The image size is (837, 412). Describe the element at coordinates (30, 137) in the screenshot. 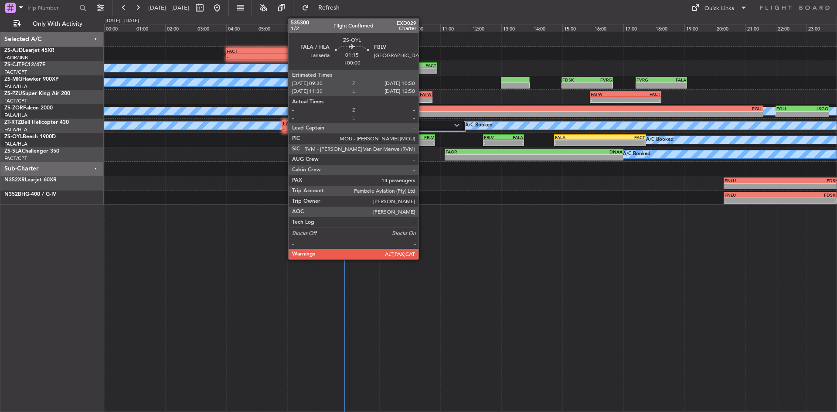

I see `a: ZS-OYLBeech 1900D` at that location.